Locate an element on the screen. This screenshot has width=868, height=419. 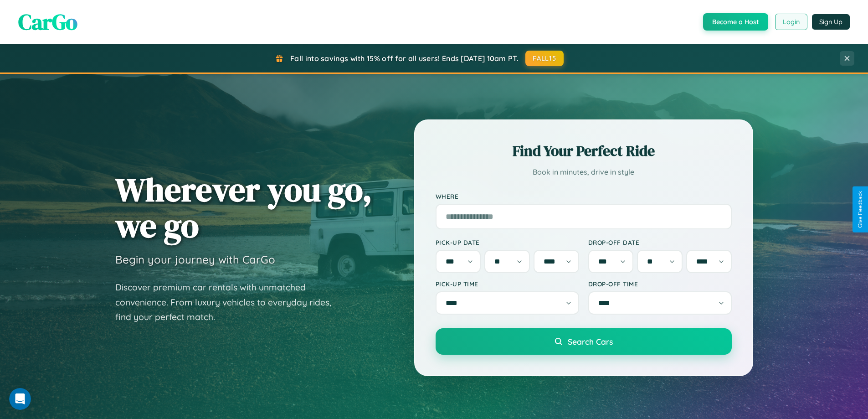
span: Search Cars is located at coordinates (590, 342).